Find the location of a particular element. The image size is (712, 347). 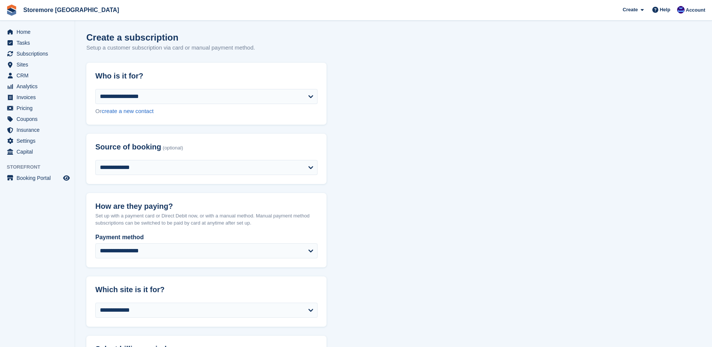

a: create a new contact is located at coordinates (128, 111).